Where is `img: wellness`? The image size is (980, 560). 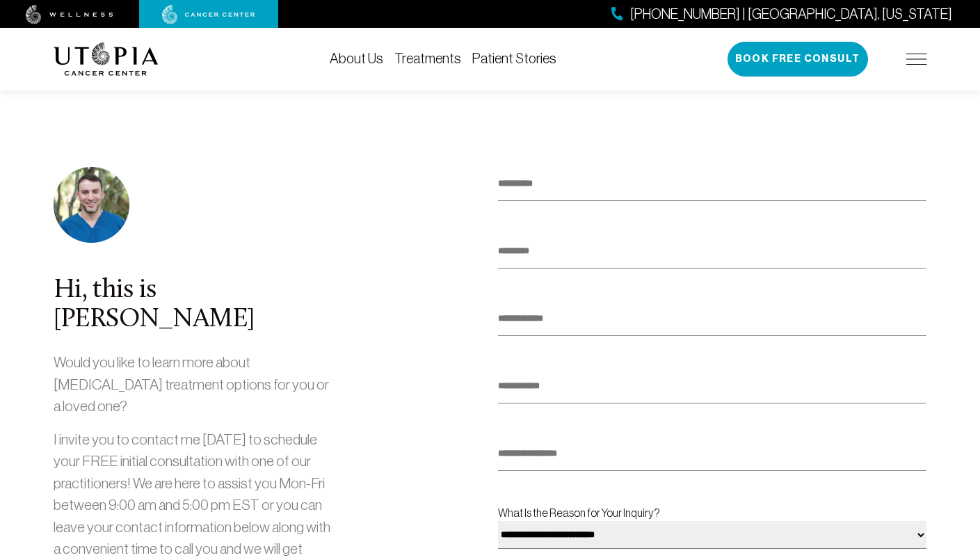
img: wellness is located at coordinates (70, 14).